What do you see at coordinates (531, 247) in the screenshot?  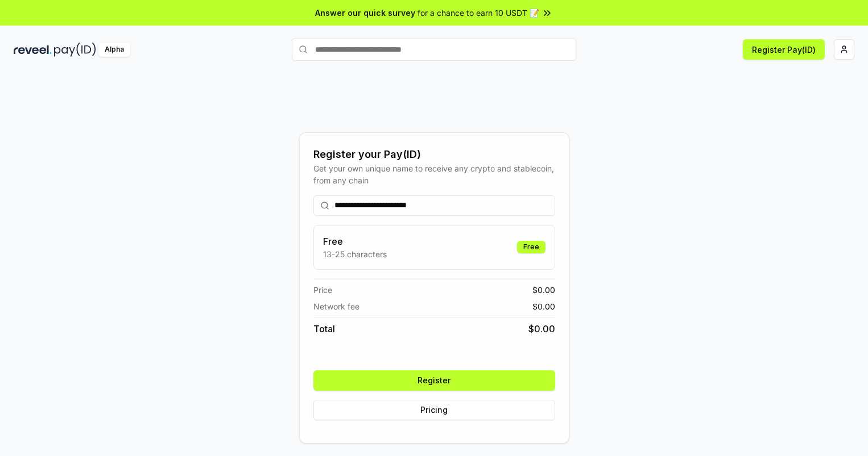 I see `div: Free` at bounding box center [531, 247].